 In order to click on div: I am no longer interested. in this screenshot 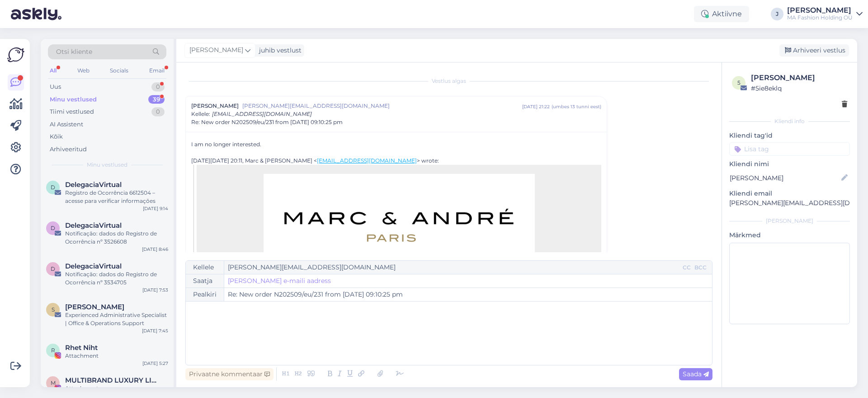, I will do `click(396, 144)`.